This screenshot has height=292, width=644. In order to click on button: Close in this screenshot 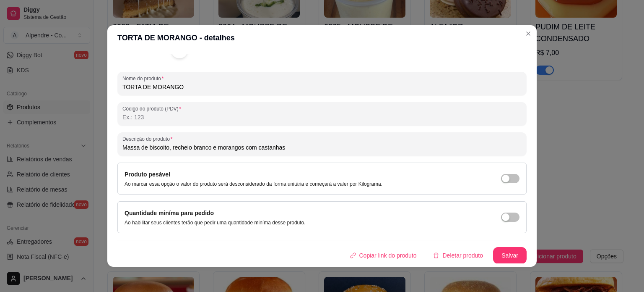, I will do `click(528, 34)`.